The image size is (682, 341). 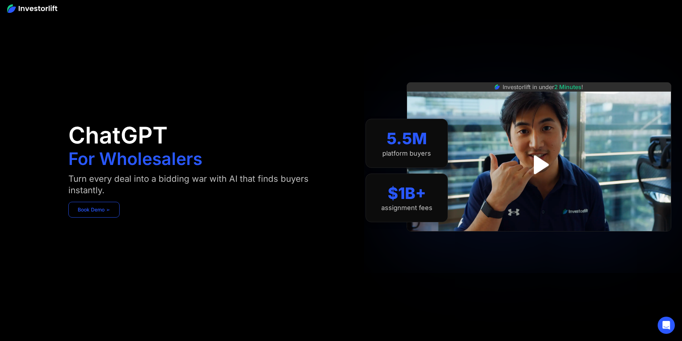 I want to click on h1: For Wholesalers, so click(x=135, y=159).